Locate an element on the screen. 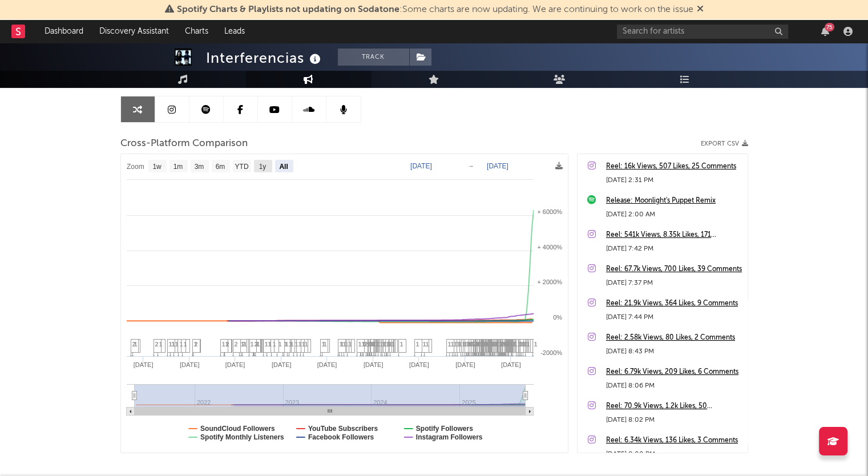  text: Spotify Monthly Listeners is located at coordinates (242, 437).